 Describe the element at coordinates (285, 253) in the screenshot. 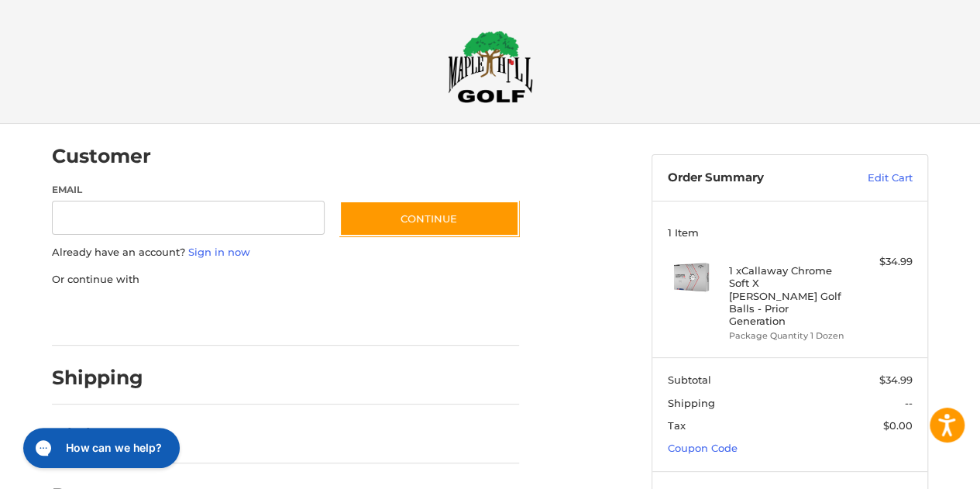

I see `p: Already have an account?` at that location.